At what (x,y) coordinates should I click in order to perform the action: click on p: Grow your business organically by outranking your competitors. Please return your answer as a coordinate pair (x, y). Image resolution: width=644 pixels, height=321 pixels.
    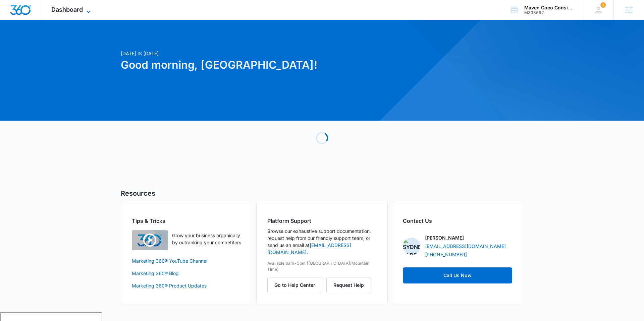
    Looking at the image, I should click on (207, 239).